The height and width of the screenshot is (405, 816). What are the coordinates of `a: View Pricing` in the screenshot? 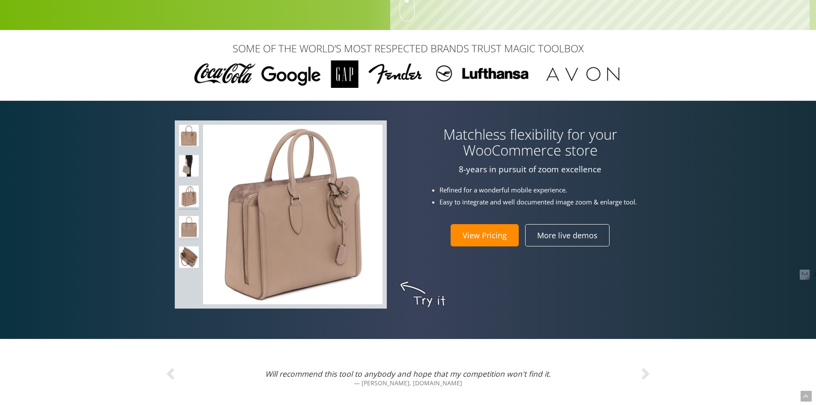 It's located at (485, 235).